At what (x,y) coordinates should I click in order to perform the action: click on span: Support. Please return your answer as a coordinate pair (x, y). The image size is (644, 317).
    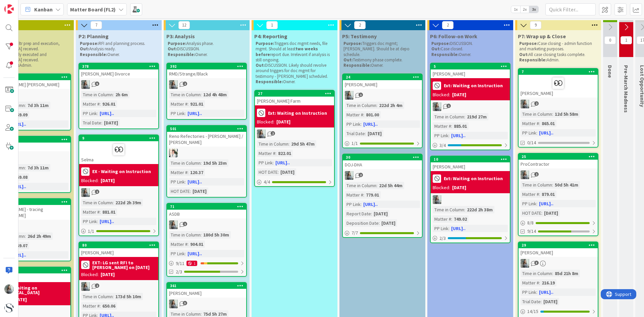
    Looking at the image, I should click on (22, 5).